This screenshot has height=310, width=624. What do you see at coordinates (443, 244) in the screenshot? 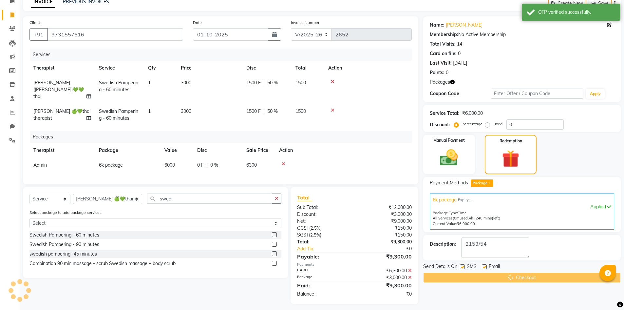
I see `div: Description:` at bounding box center [443, 244].